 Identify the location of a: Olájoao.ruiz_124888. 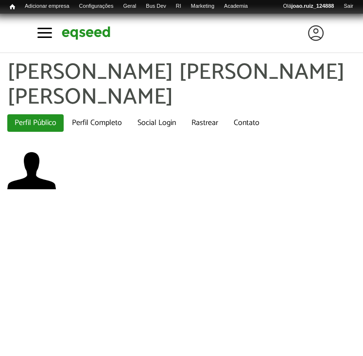
(308, 6).